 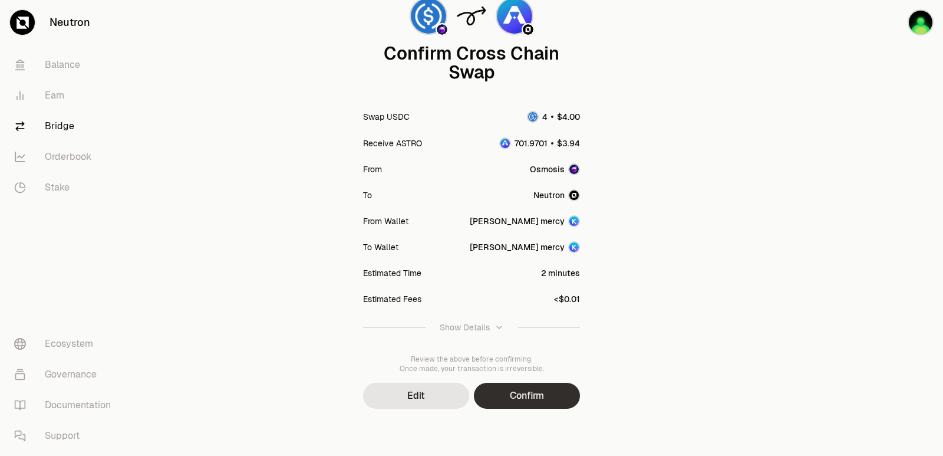 I want to click on div: Show Details, so click(x=464, y=327).